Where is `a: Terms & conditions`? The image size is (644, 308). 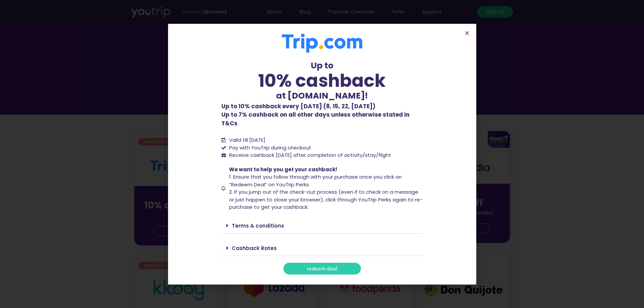 a: Terms & conditions is located at coordinates (258, 225).